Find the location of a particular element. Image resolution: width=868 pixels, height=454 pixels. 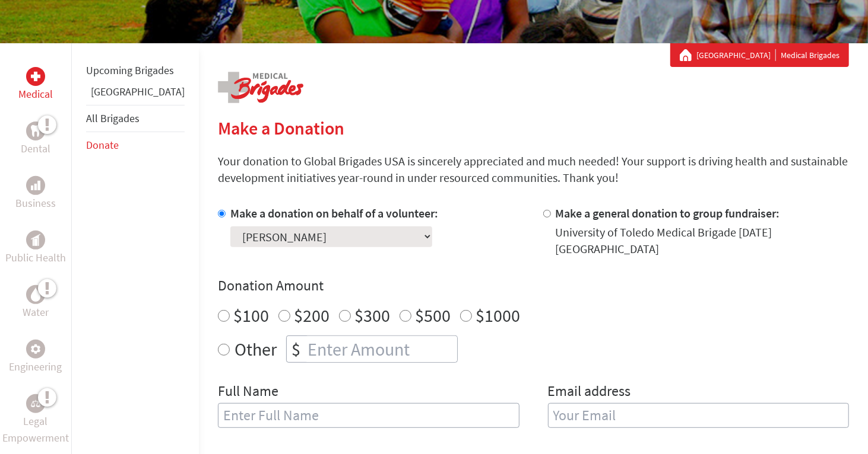

label: Email address is located at coordinates (590, 393).